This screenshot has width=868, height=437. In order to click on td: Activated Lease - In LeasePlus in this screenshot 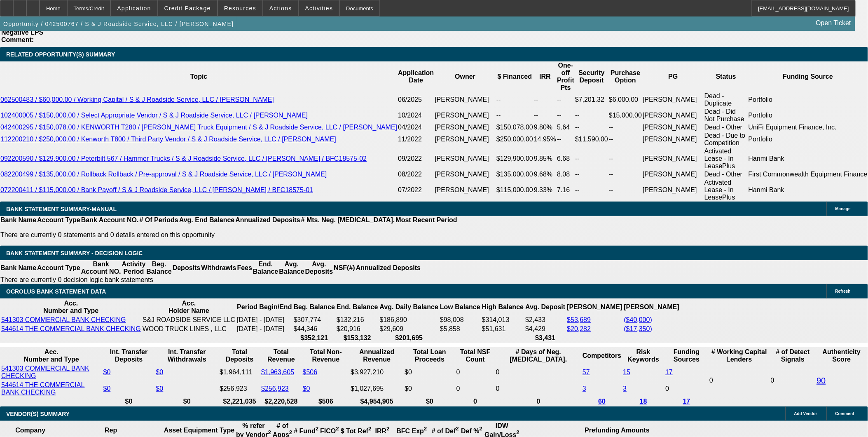, I will do `click(726, 159)`.